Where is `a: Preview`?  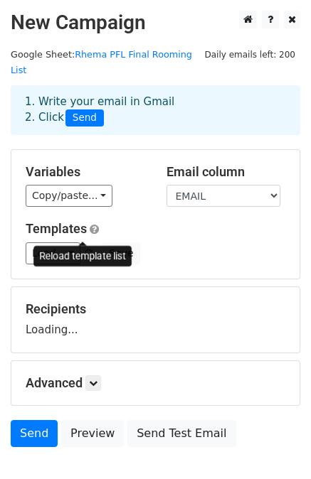
a: Preview is located at coordinates (92, 434).